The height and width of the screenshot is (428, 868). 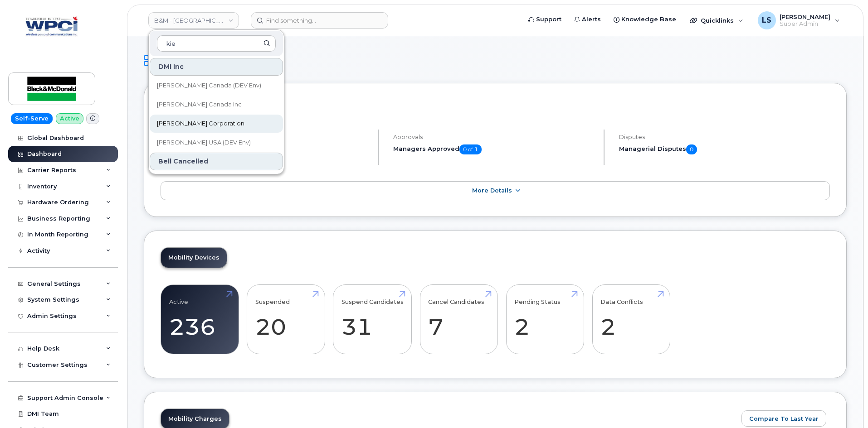 I want to click on span: Compare To Last Year, so click(x=784, y=419).